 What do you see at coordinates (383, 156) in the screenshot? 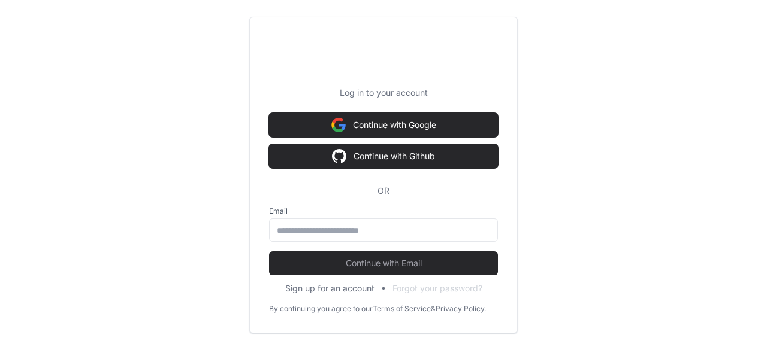
I see `button: Continue with Github` at bounding box center [383, 156].